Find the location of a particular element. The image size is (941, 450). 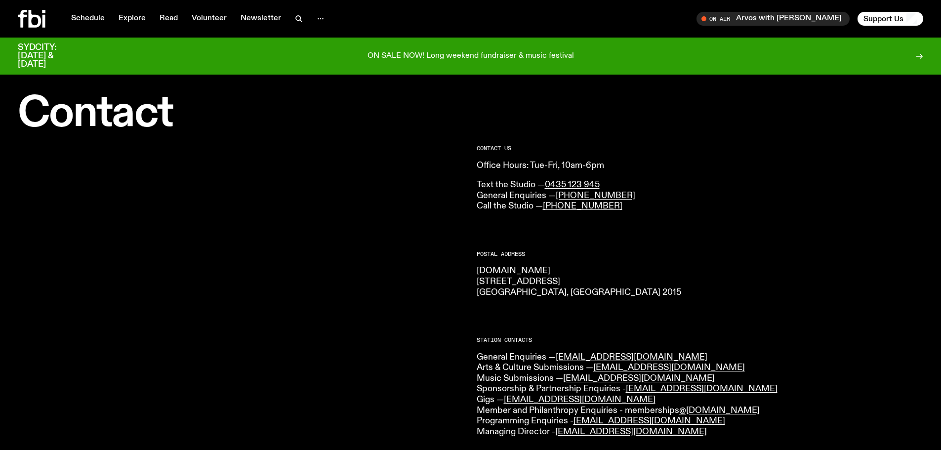

p: Office Hours: Tue-Fri, 10am-6pm is located at coordinates (700, 166).